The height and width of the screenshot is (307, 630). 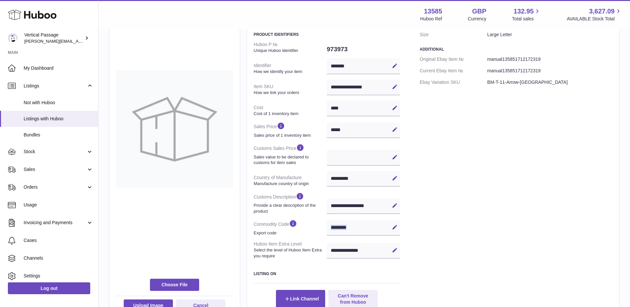 What do you see at coordinates (58, 240) in the screenshot?
I see `span: Cases` at bounding box center [58, 240].